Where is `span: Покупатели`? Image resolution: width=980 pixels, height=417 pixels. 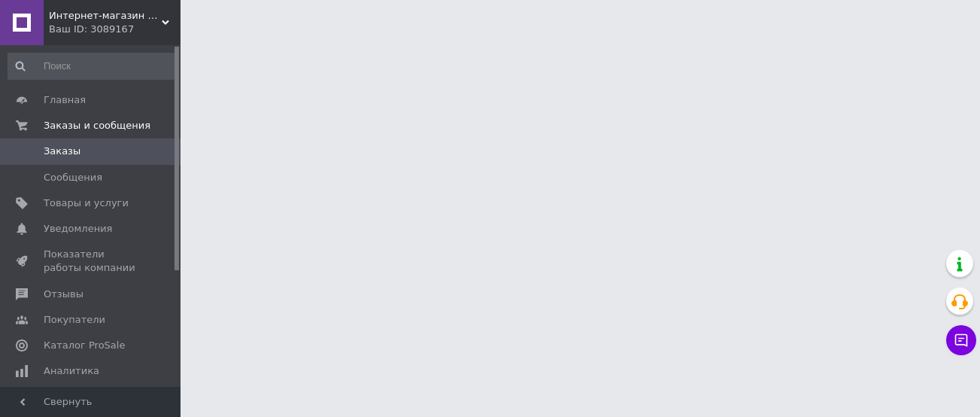
span: Покупатели is located at coordinates (74, 319).